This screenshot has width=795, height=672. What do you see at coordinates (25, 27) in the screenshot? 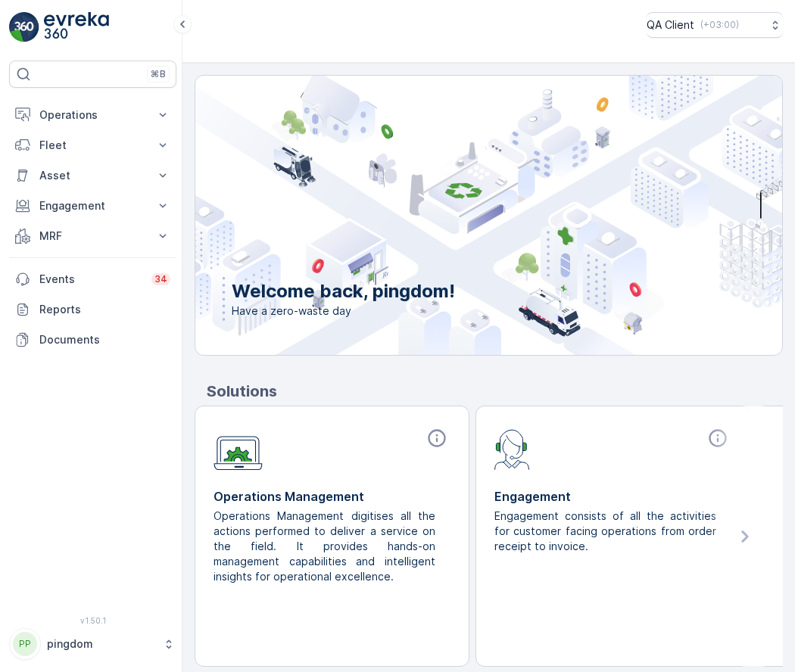
I see `img: logo` at bounding box center [25, 27].